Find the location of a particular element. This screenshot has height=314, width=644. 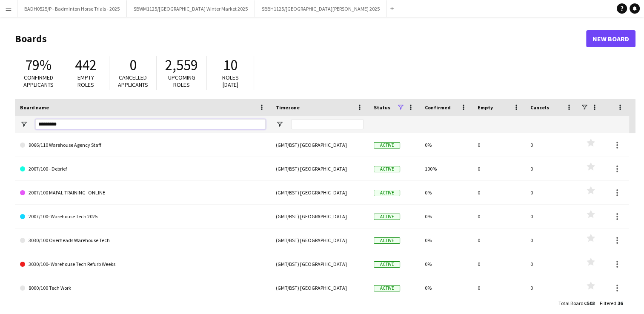

span: Empty is located at coordinates (485, 107).